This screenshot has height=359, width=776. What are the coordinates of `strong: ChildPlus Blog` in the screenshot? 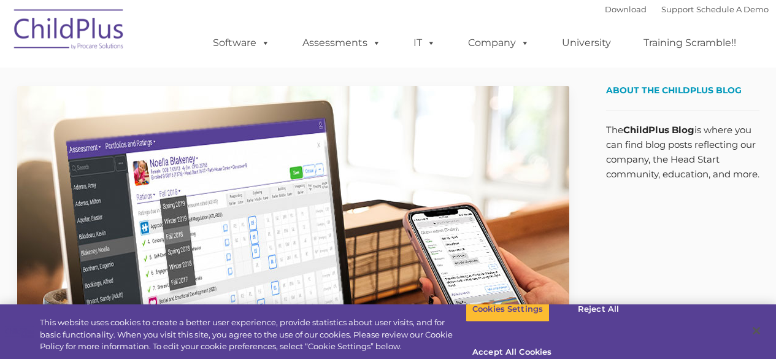 It's located at (659, 129).